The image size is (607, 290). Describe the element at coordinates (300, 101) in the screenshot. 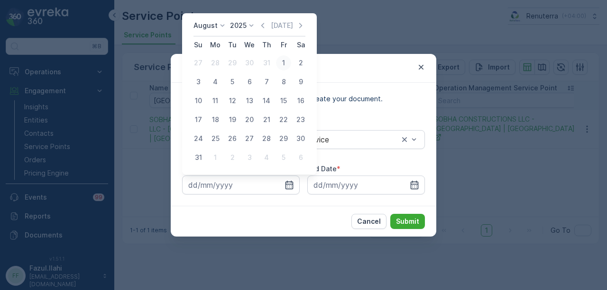

I see `div: 16` at that location.